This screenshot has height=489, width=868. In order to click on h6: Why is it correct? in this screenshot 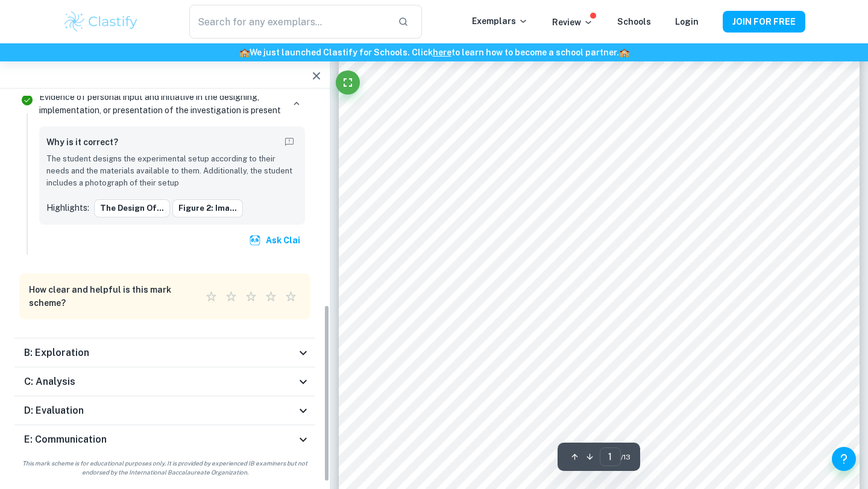, I will do `click(82, 142)`.